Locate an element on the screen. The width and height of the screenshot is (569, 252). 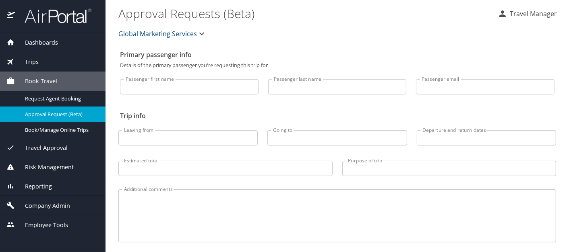
img: airportal-logo.png is located at coordinates (54, 16).